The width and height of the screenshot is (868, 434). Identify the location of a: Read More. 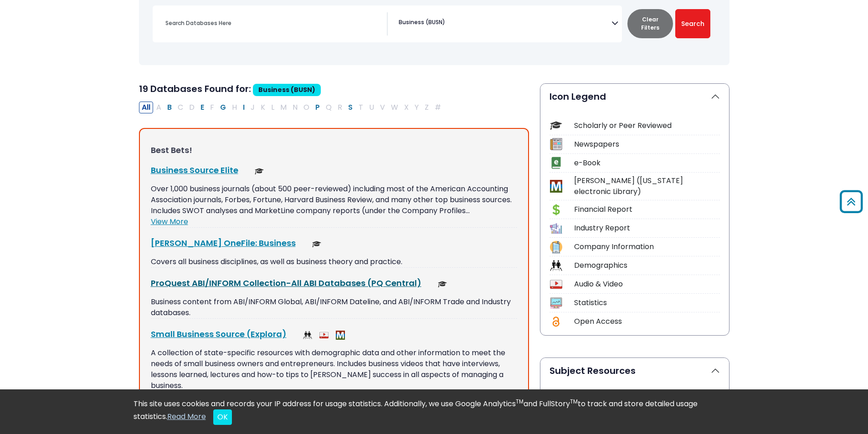
(187, 416).